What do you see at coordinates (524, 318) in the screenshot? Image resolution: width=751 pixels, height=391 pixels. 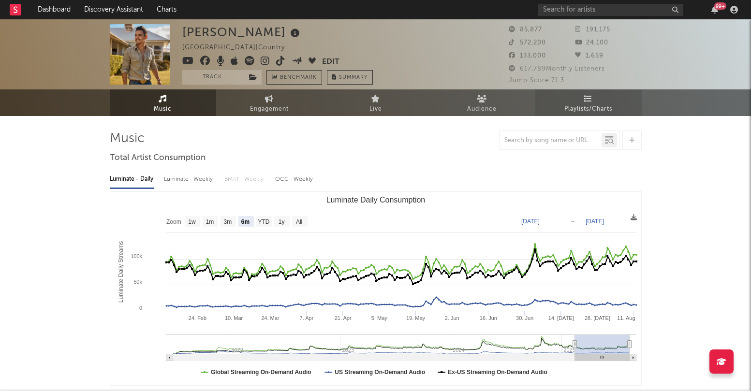 I see `text: 30. Jun` at bounding box center [524, 318].